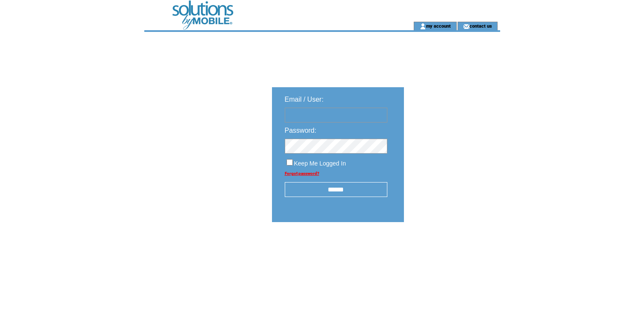 This screenshot has width=644, height=314. I want to click on img: account_icon.gif, so click(423, 27).